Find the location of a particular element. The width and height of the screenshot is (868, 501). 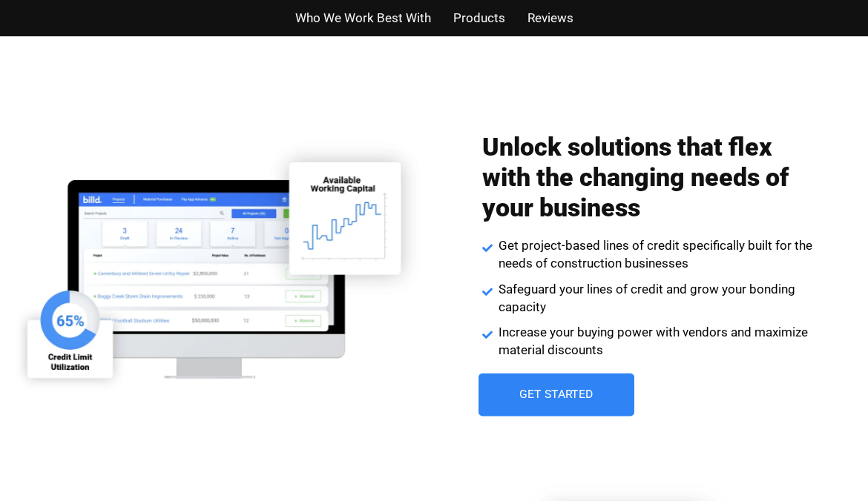

h2: Unlock solutions that flex with the changing needs of your business is located at coordinates (648, 177).